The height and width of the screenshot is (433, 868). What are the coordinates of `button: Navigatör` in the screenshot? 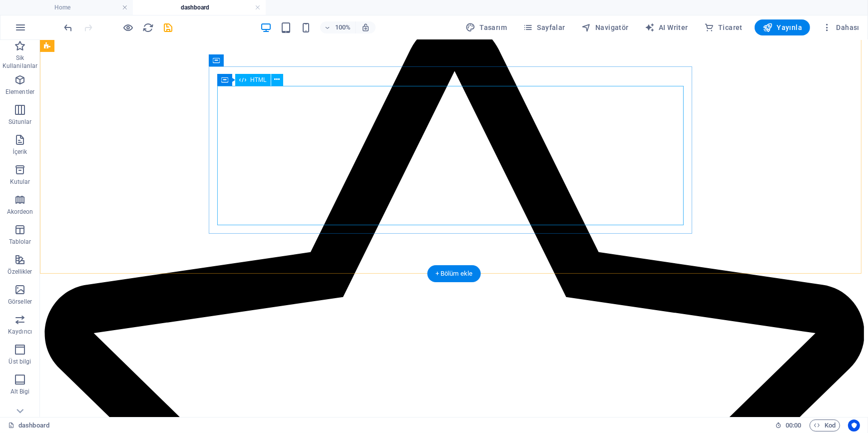 It's located at (605, 27).